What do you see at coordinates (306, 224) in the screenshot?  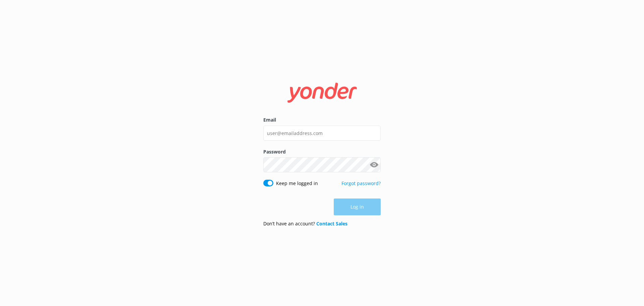 I see `p: Don’t have an account?` at bounding box center [306, 224].